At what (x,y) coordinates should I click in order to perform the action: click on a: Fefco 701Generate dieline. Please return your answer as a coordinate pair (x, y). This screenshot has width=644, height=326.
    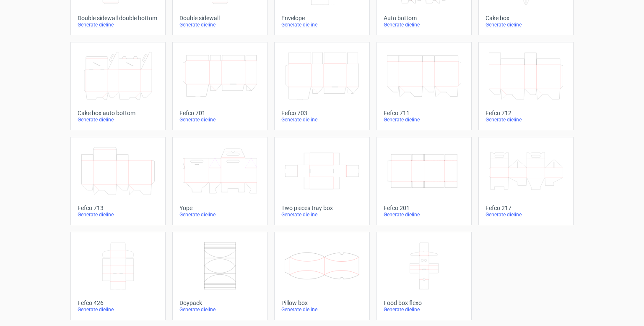
    Looking at the image, I should click on (220, 86).